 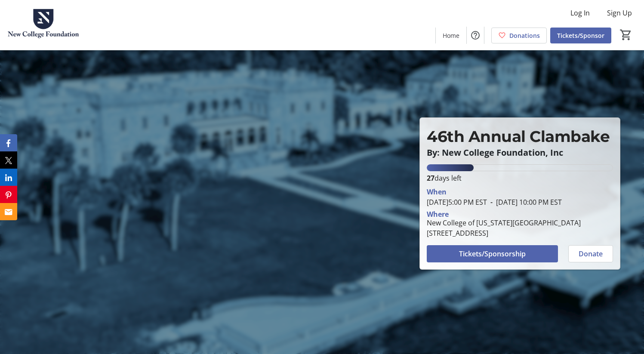 What do you see at coordinates (519, 153) in the screenshot?
I see `p: By: New College Foundation, Inc` at bounding box center [519, 153].